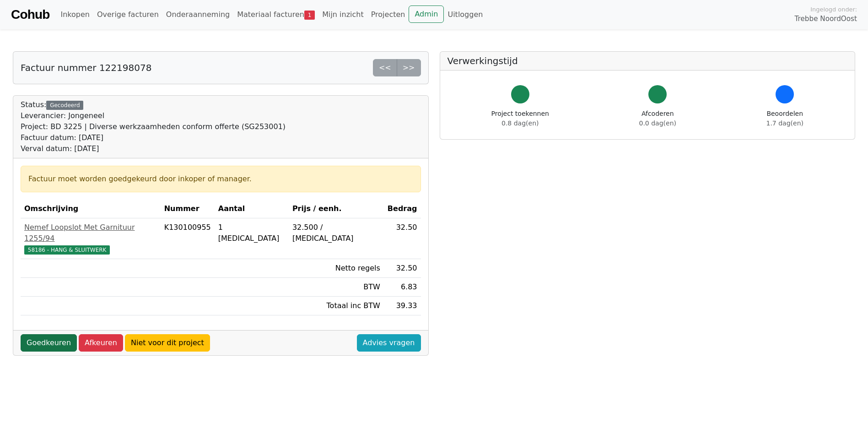  I want to click on div: Project: BD 3225 | Diverse werkzaamheden conform offerte (SG253001), so click(153, 127).